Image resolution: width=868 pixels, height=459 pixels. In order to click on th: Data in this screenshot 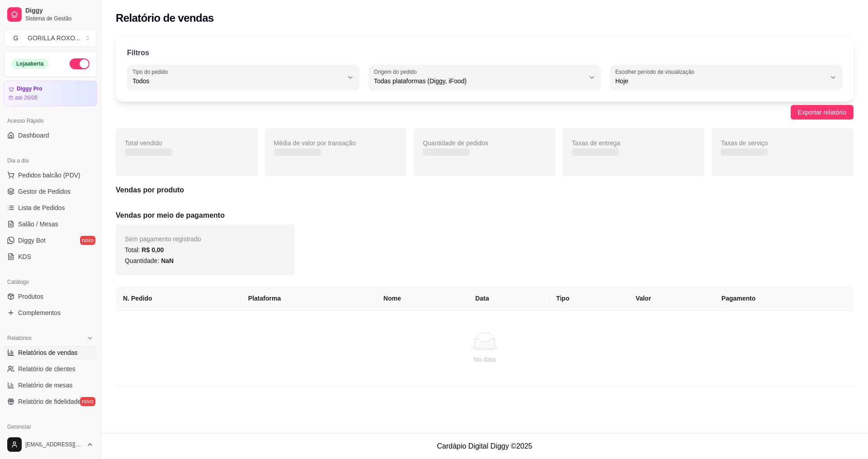, I will do `click(508, 298)`.